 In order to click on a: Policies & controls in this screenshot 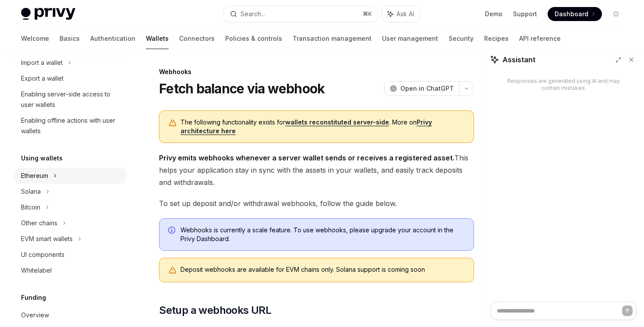, I will do `click(254, 39)`.